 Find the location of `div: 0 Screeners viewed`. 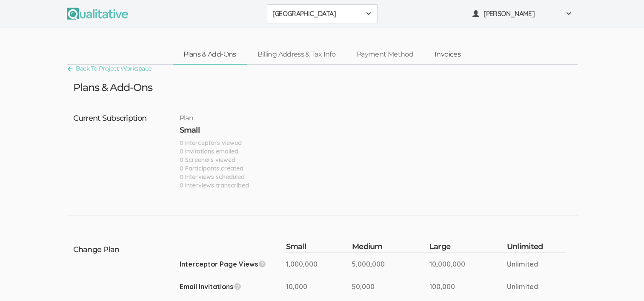

div: 0 Screeners viewed is located at coordinates (214, 160).